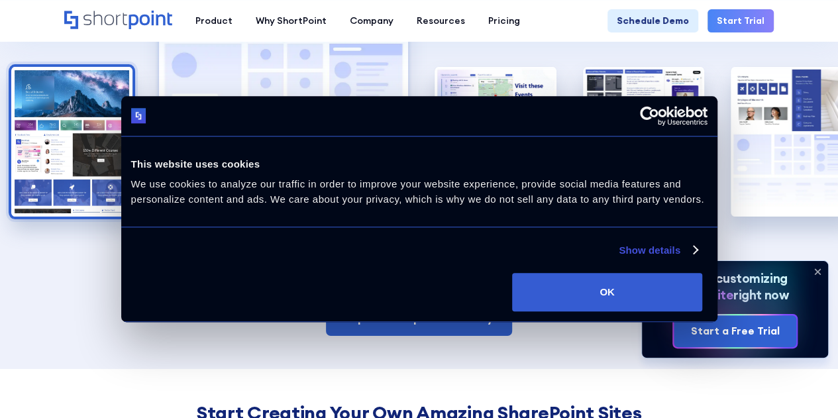 The image size is (838, 418). Describe the element at coordinates (419, 164) in the screenshot. I see `div: This website uses cookies` at that location.